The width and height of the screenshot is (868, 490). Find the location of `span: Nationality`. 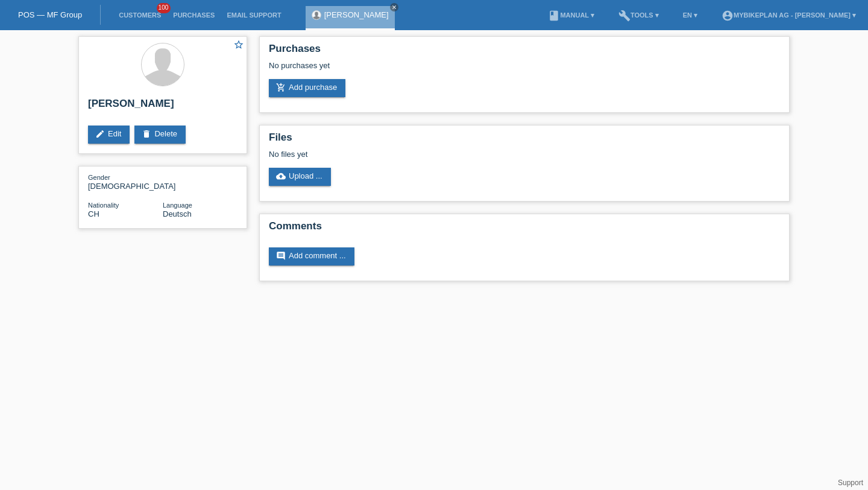

span: Nationality is located at coordinates (103, 205).